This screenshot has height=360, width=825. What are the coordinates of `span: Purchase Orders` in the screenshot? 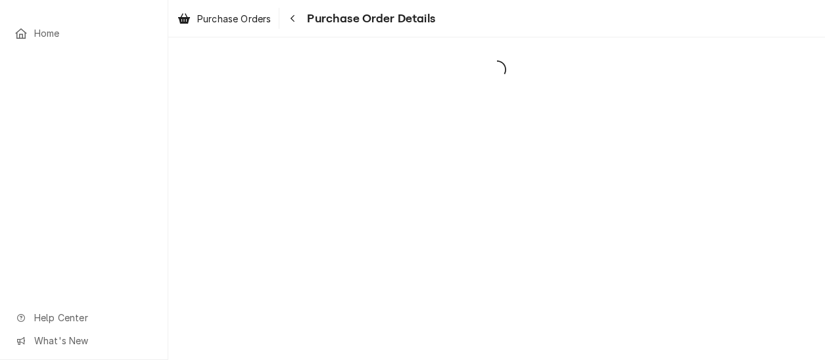 It's located at (234, 18).